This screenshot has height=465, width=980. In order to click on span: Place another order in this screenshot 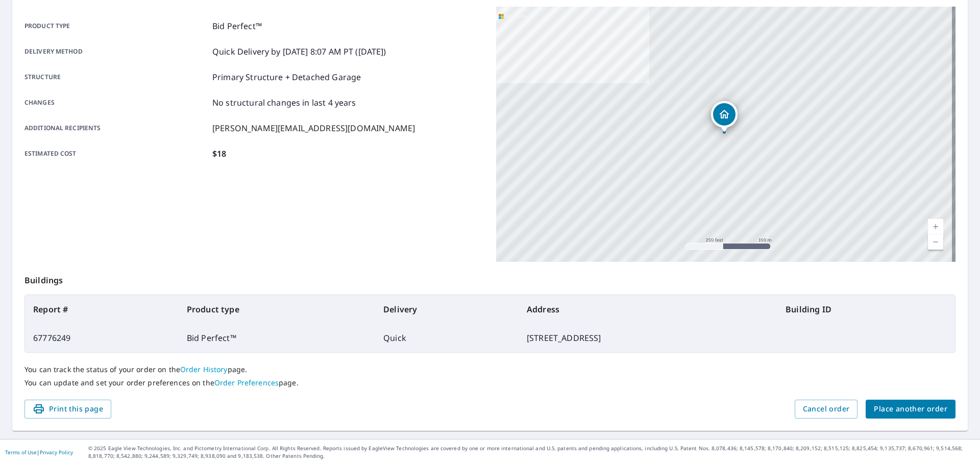, I will do `click(910, 409)`.